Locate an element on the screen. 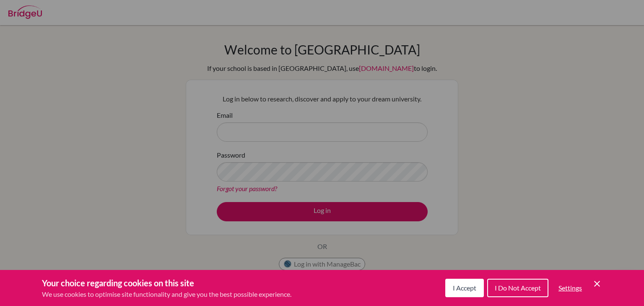  span: I Do Not Accept is located at coordinates (518, 287).